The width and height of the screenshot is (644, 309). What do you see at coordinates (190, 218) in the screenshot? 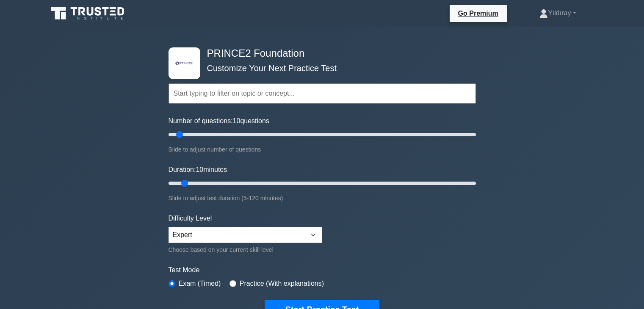
I see `label: Difficulty Level` at bounding box center [190, 218].